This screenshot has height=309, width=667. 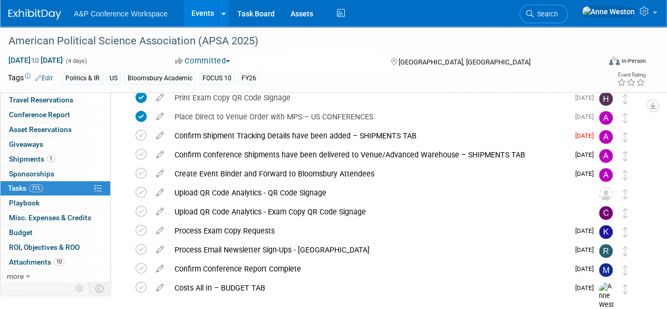 What do you see at coordinates (25, 188) in the screenshot?
I see `span: Tasks` at bounding box center [25, 188].